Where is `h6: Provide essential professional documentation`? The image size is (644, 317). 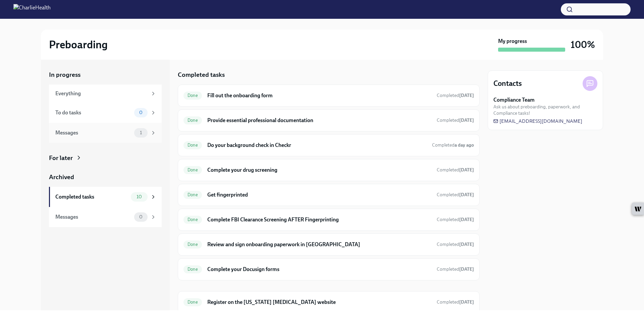
h6: Provide essential professional documentation is located at coordinates (319, 120).